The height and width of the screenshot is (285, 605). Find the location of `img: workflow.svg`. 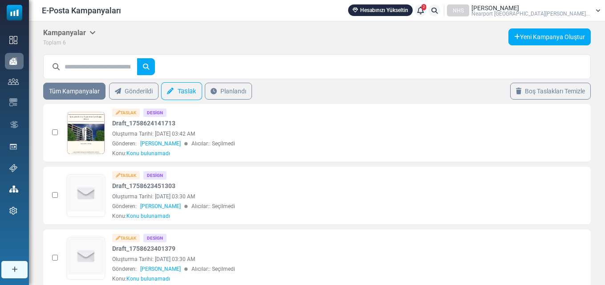

img: workflow.svg is located at coordinates (14, 125).